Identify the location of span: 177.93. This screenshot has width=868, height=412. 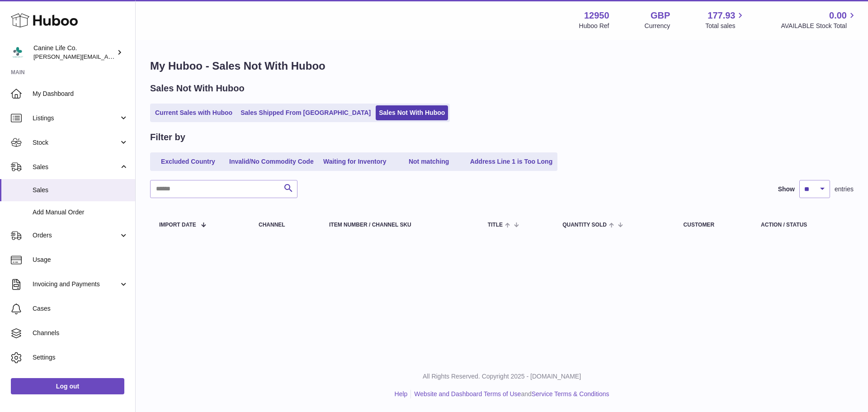
(721, 15).